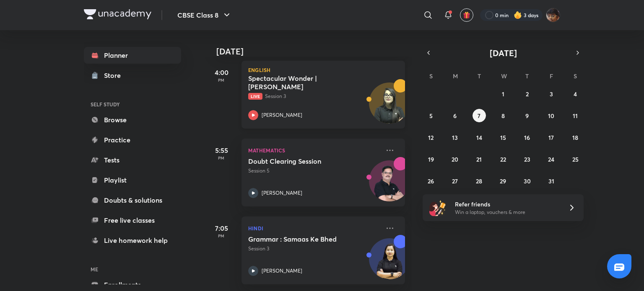 This screenshot has height=291, width=644. I want to click on button: October 29, 2025, so click(503, 181).